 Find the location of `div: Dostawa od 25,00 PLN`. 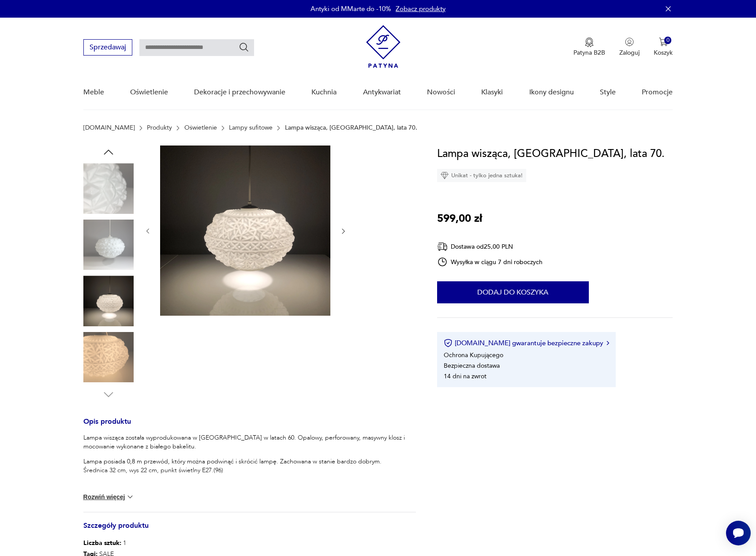

div: Dostawa od 25,00 PLN is located at coordinates (490, 247).